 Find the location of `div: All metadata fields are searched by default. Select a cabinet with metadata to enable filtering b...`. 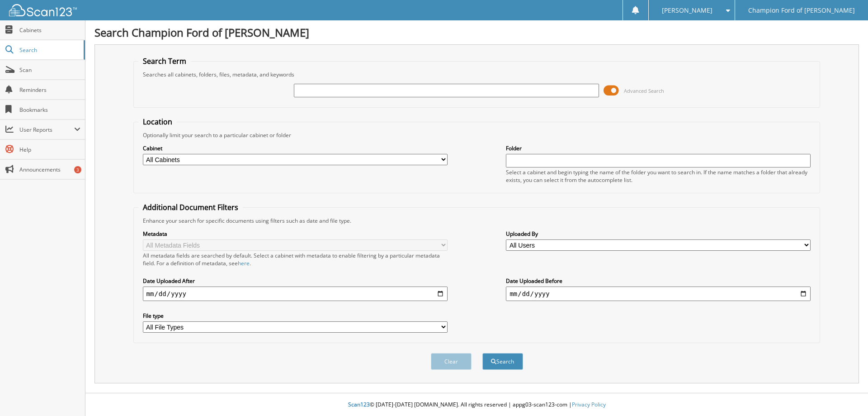

div: All metadata fields are searched by default. Select a cabinet with metadata to enable filtering b... is located at coordinates (295, 259).